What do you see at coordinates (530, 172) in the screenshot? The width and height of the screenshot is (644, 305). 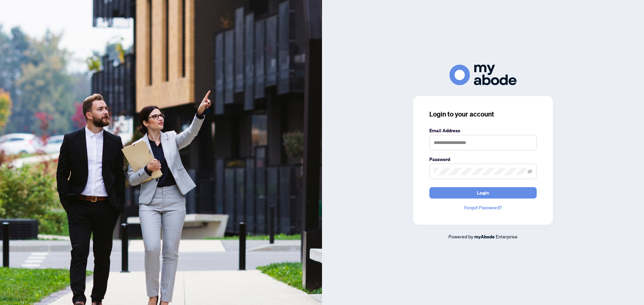 I see `span: eye-invisible` at bounding box center [530, 172].